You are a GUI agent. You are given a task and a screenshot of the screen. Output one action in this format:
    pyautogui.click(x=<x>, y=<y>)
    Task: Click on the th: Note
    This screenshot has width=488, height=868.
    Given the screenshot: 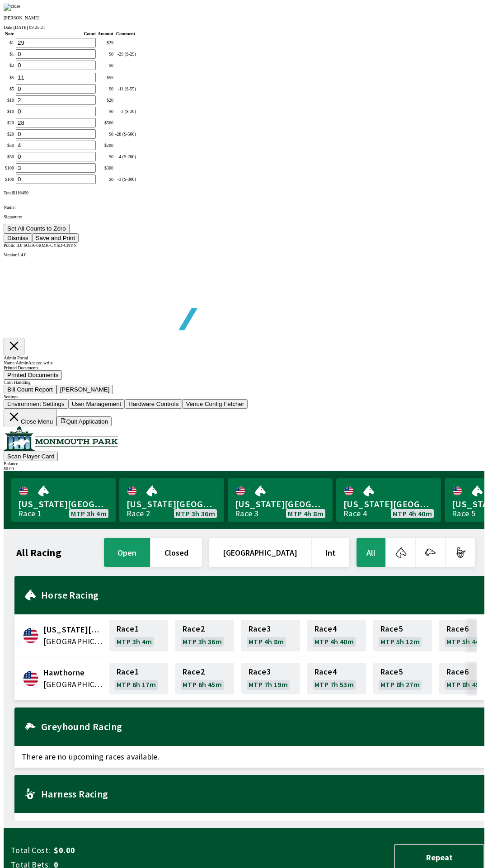 What is the action you would take?
    pyautogui.click(x=10, y=33)
    